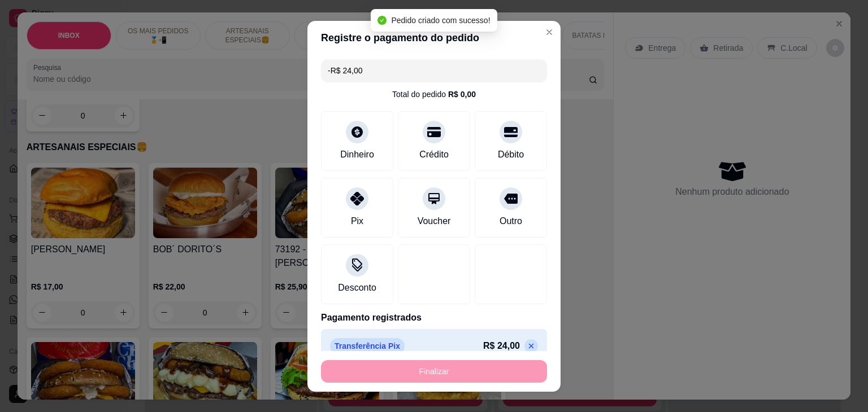 The width and height of the screenshot is (868, 412). I want to click on button: Close, so click(549, 32).